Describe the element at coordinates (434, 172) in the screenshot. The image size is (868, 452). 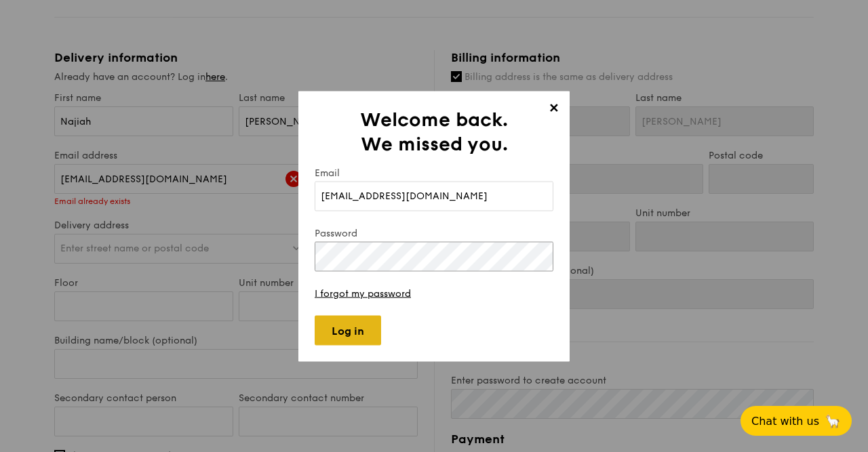
I see `label: Email` at that location.